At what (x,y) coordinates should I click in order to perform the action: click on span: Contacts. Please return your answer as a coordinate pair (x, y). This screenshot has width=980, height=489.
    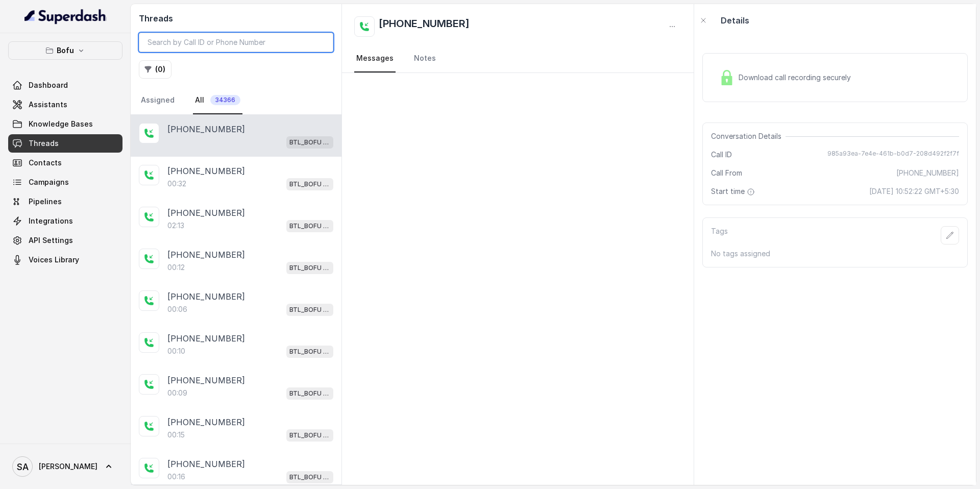
    Looking at the image, I should click on (45, 163).